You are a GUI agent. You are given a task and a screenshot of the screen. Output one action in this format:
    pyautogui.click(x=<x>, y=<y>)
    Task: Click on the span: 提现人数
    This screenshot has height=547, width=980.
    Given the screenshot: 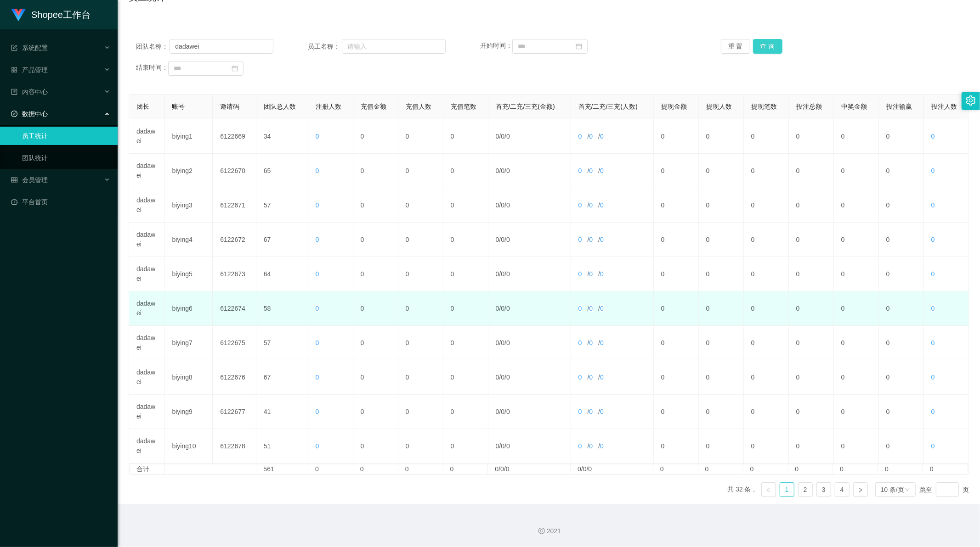 What is the action you would take?
    pyautogui.click(x=719, y=106)
    